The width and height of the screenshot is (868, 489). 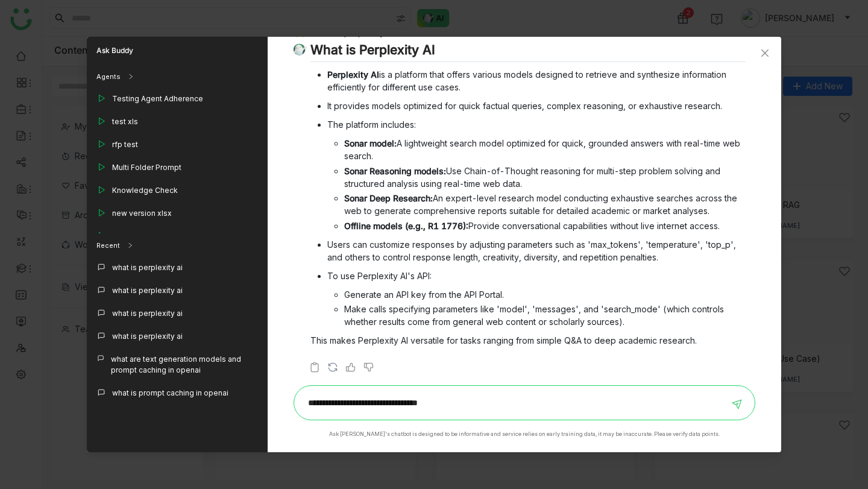 I want to click on strong: Sonar model:, so click(x=370, y=143).